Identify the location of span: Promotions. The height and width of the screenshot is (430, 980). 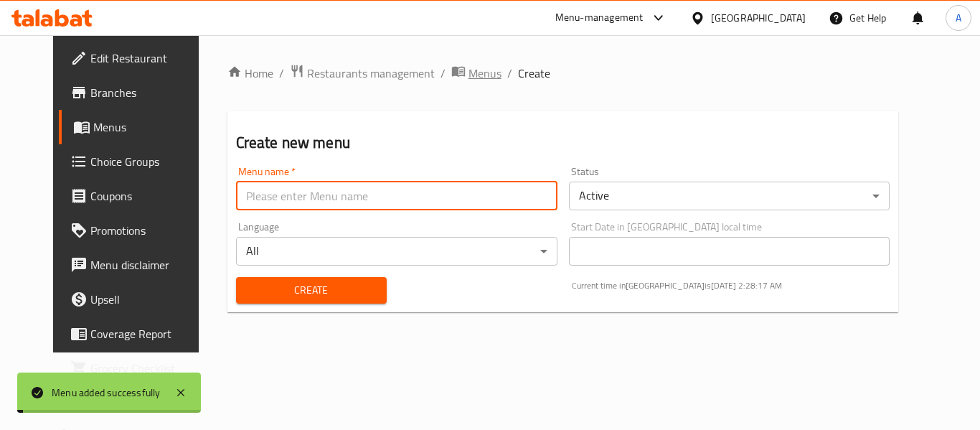
(148, 230).